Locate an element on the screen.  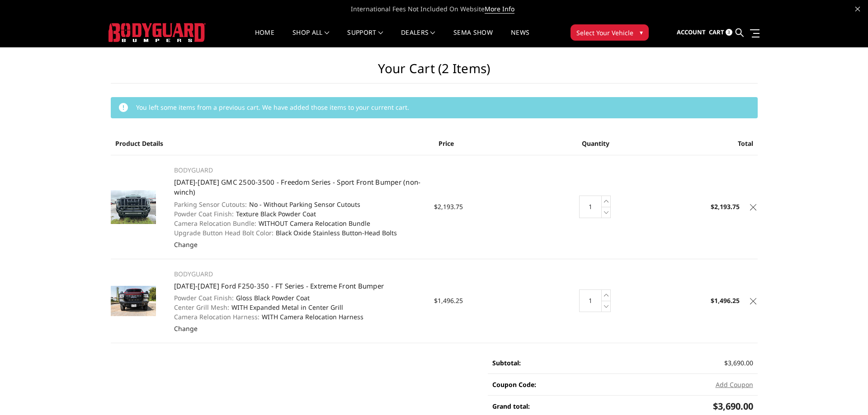
a: Dealers is located at coordinates (418, 38).